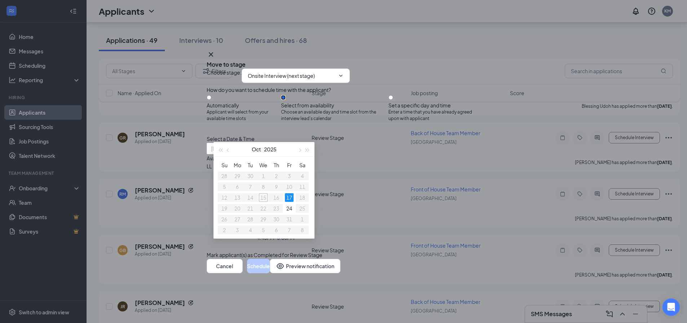 The height and width of the screenshot is (323, 687). What do you see at coordinates (276, 158) in the screenshot?
I see `div: Available time slots on LL` at bounding box center [276, 158].